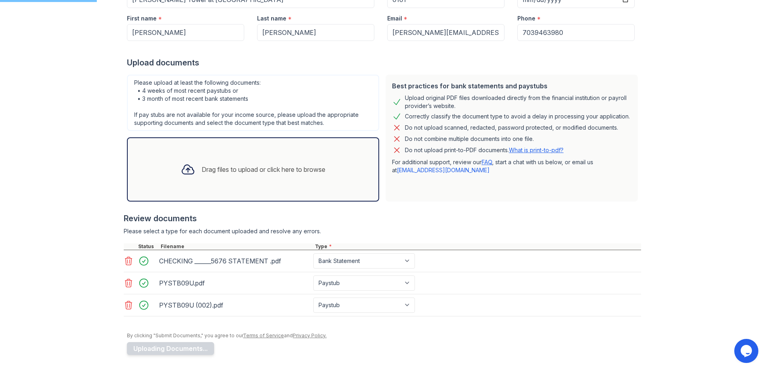 The height and width of the screenshot is (371, 768). I want to click on button: Uploading Documents..., so click(170, 349).